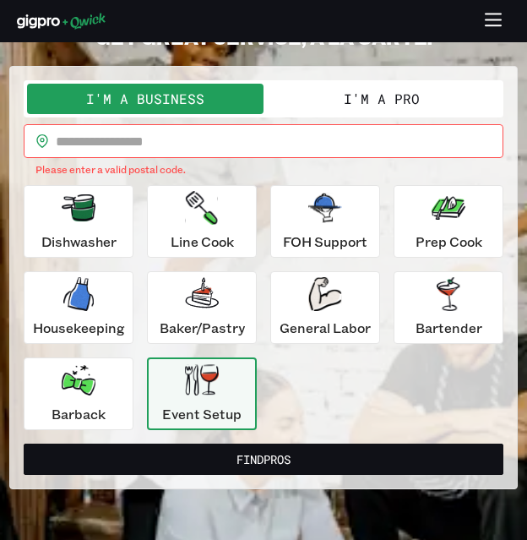 The width and height of the screenshot is (527, 540). Describe the element at coordinates (263, 37) in the screenshot. I see `h2: GET GREAT SERVICE, A LA CARTE.` at that location.